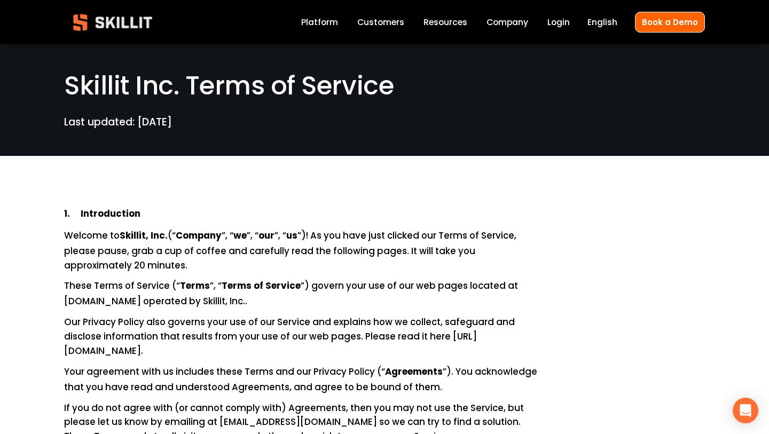  I want to click on span: Welcome to (“ ”, “ ”, “ ”, “ ”)! As you have just clicked our Terms of Service, please pause, gra..., so click(291, 251).